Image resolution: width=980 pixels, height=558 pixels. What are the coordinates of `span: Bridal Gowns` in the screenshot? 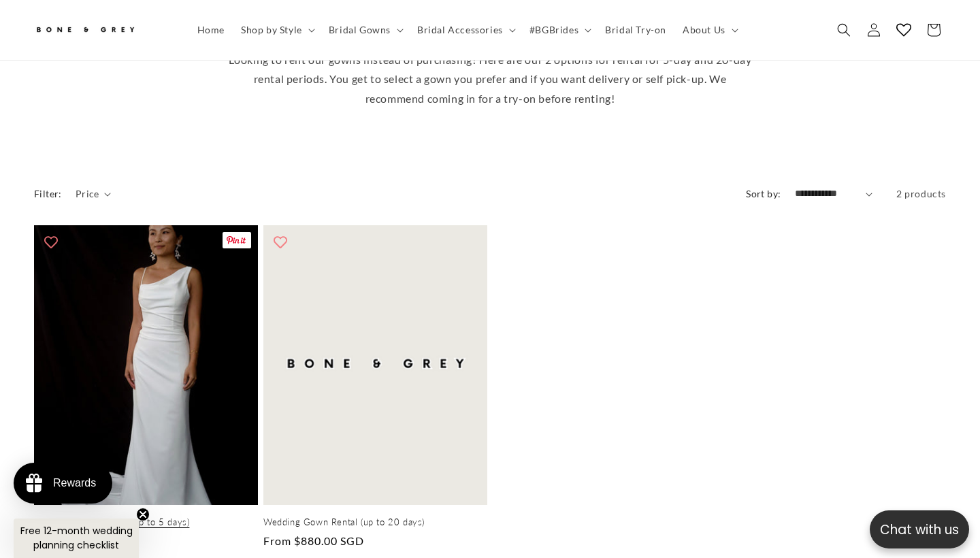 It's located at (360, 30).